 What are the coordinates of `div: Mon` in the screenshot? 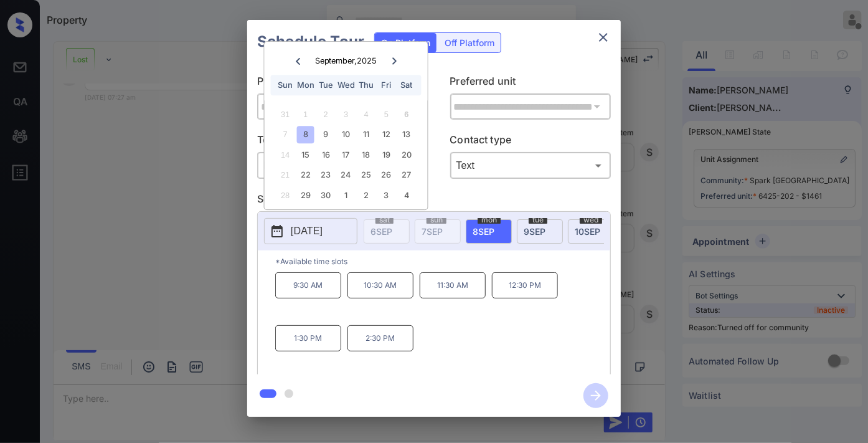 It's located at (305, 85).